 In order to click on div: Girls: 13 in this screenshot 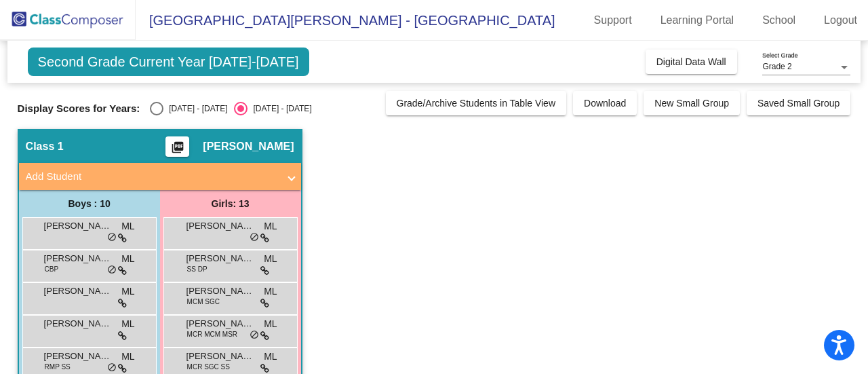, I will do `click(230, 204)`.